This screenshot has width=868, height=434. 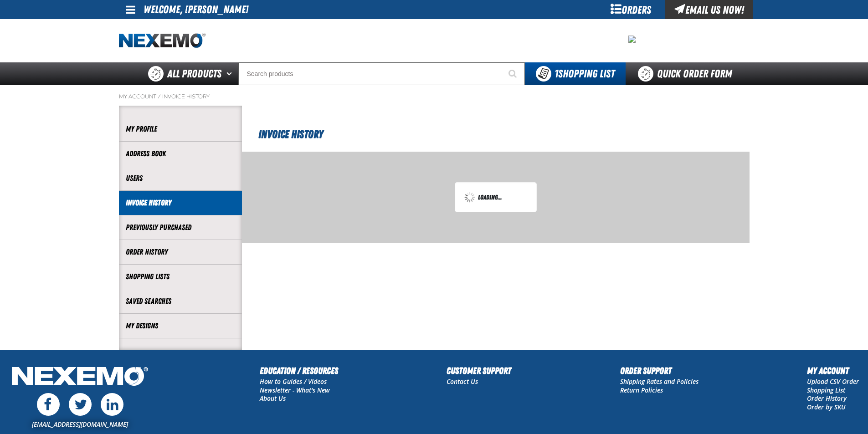 What do you see at coordinates (272, 398) in the screenshot?
I see `a: About Us` at bounding box center [272, 398].